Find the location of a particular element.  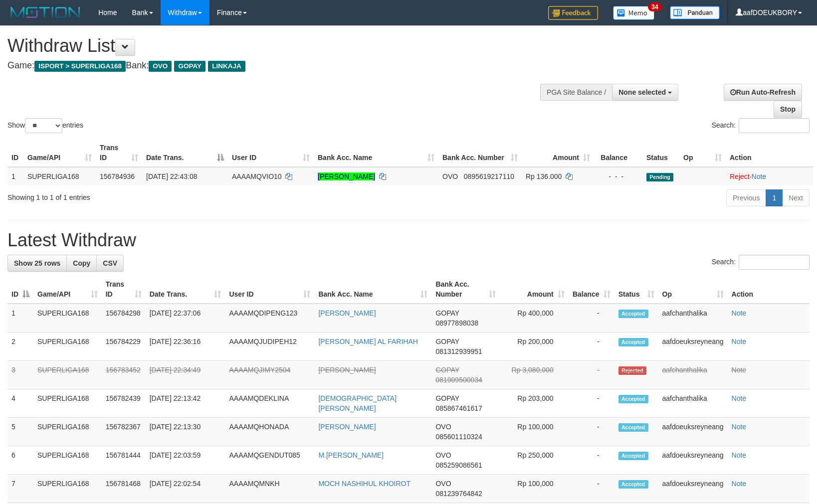

th: Balance: activate to sort column ascending is located at coordinates (592, 289).